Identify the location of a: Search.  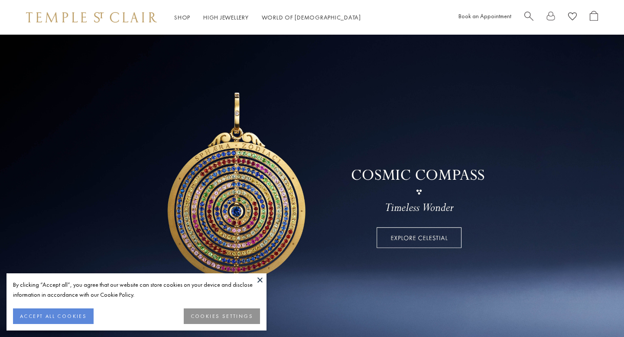
(528, 17).